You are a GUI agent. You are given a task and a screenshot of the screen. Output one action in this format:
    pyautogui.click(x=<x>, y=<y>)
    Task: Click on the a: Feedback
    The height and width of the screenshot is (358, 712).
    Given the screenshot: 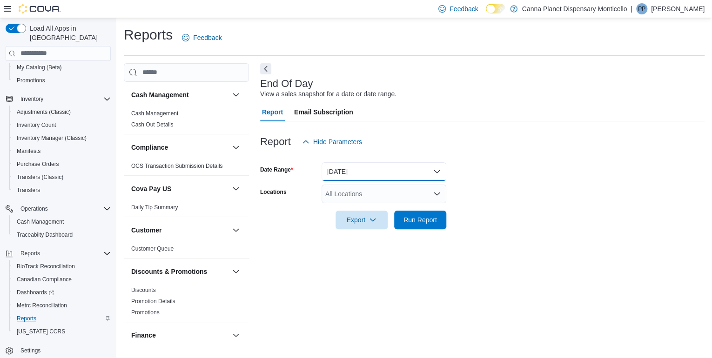 What is the action you would take?
    pyautogui.click(x=201, y=38)
    